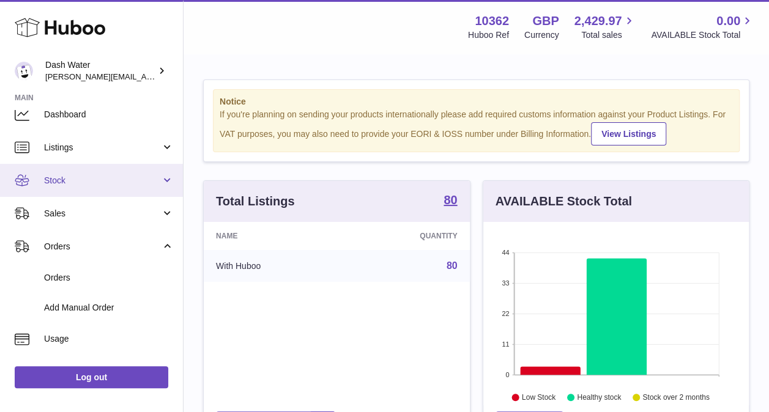 The height and width of the screenshot is (412, 769). What do you see at coordinates (102, 213) in the screenshot?
I see `span: Sales` at bounding box center [102, 213].